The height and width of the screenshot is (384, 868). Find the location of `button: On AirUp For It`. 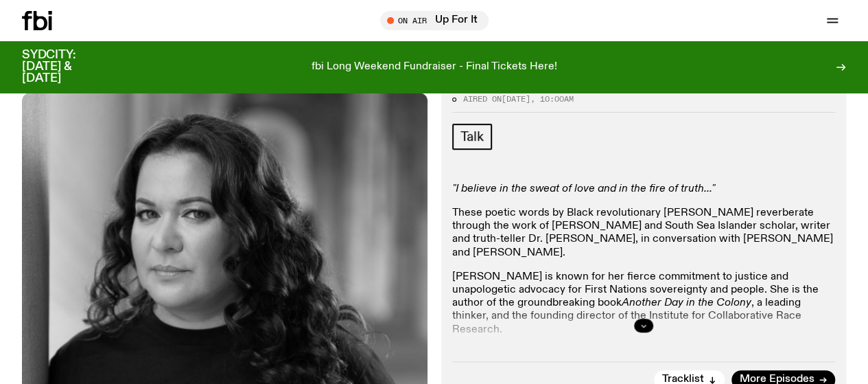

button: On AirUp For It is located at coordinates (434, 20).